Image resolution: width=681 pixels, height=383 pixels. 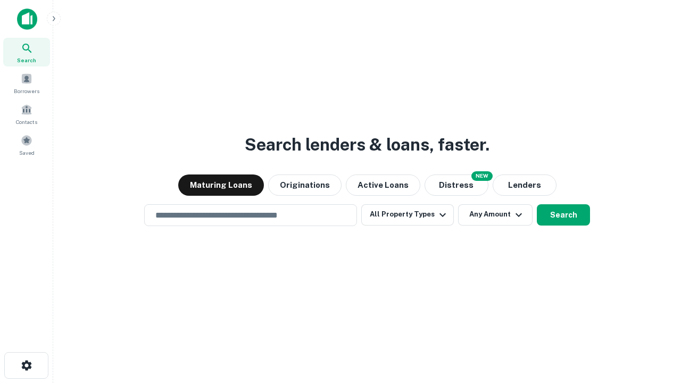 I want to click on button: Lenders, so click(x=525, y=185).